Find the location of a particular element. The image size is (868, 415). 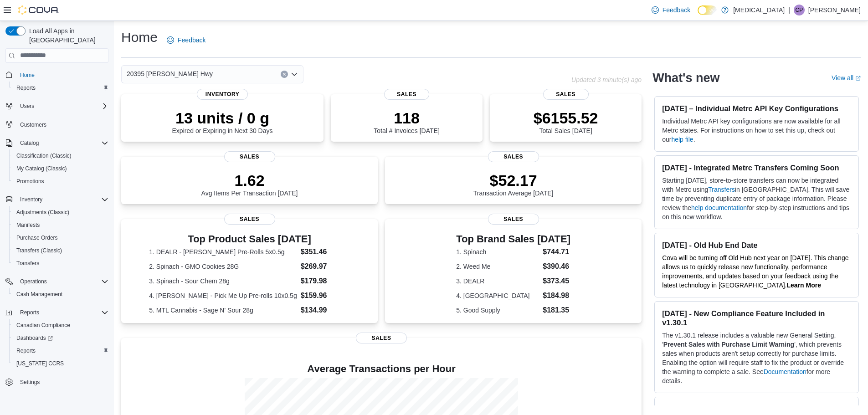

a: Reports is located at coordinates (26, 351).